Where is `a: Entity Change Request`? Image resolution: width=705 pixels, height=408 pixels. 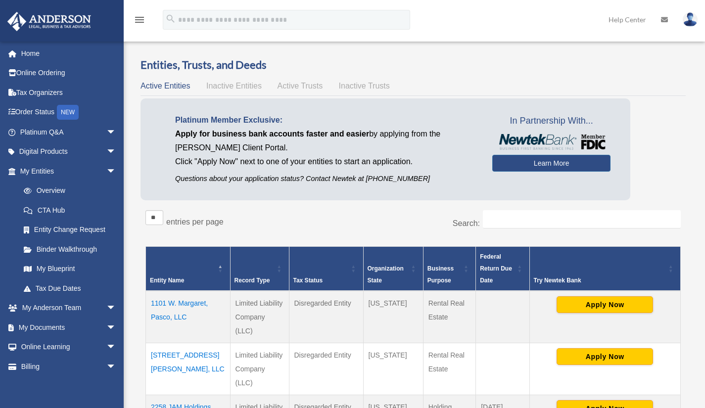 a: Entity Change Request is located at coordinates (70, 230).